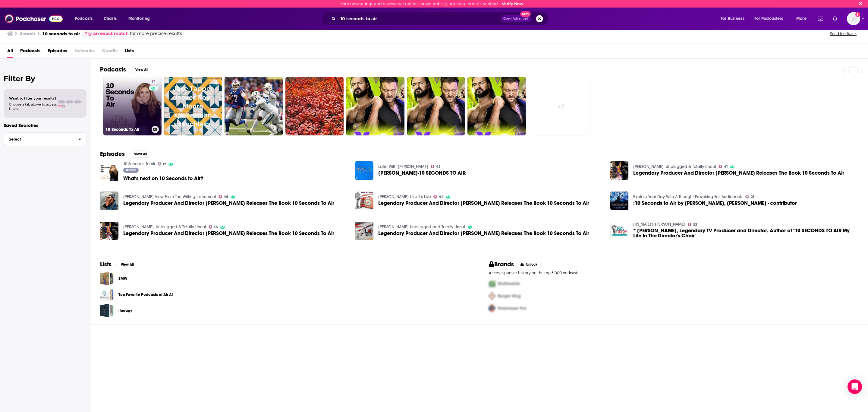  What do you see at coordinates (107, 294) in the screenshot?
I see `span: Top Favorite Podcasts of Air Ai` at bounding box center [107, 294].